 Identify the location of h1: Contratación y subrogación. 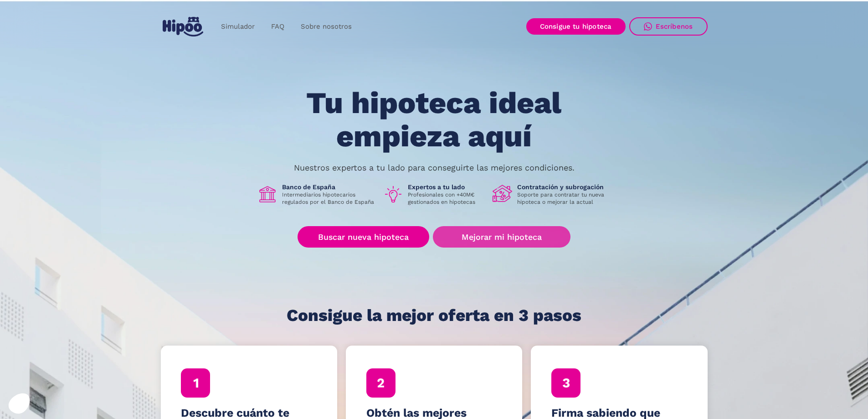
(564, 187).